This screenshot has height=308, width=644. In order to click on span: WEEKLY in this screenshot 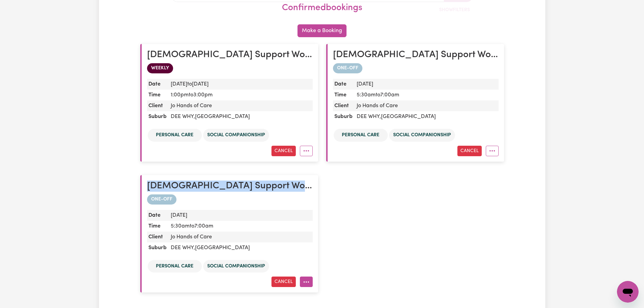, I will do `click(160, 68)`.